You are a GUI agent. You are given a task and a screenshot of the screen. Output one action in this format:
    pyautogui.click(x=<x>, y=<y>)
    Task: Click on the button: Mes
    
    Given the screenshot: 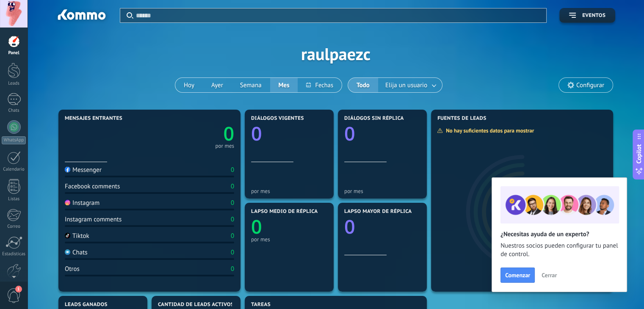 What is the action you would take?
    pyautogui.click(x=284, y=85)
    